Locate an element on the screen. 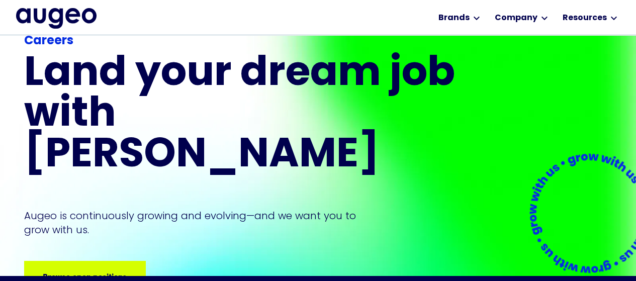 Image resolution: width=636 pixels, height=281 pixels. div: Brands is located at coordinates (453, 18).